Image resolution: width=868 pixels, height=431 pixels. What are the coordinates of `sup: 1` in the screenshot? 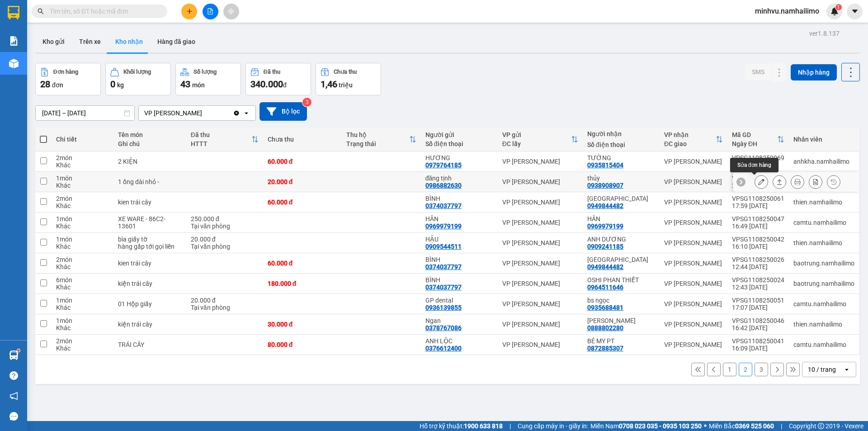 It's located at (839, 7).